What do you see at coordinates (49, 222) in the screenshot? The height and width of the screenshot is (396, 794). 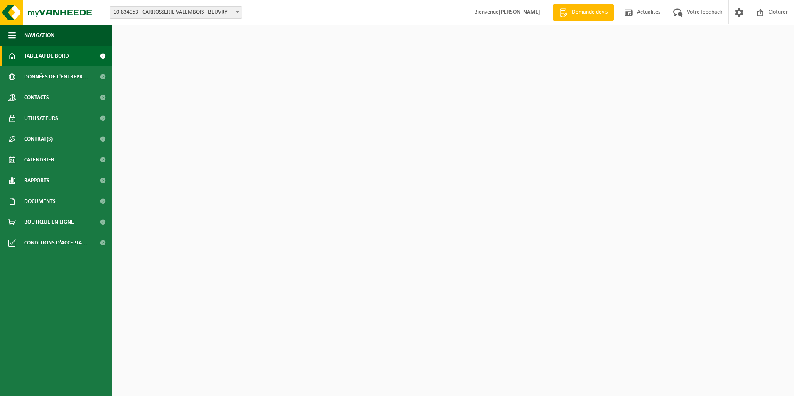 I see `span: Boutique en ligne` at bounding box center [49, 222].